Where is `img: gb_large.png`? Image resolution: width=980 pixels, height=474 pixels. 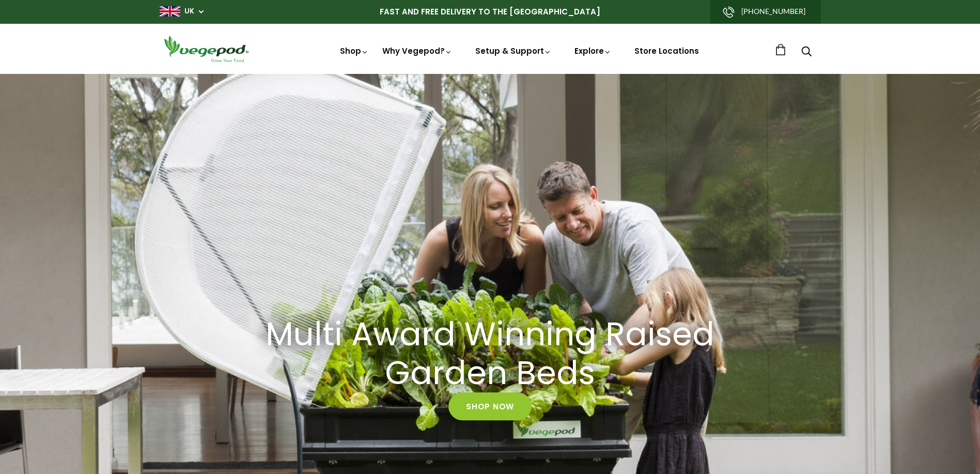 img: gb_large.png is located at coordinates (170, 11).